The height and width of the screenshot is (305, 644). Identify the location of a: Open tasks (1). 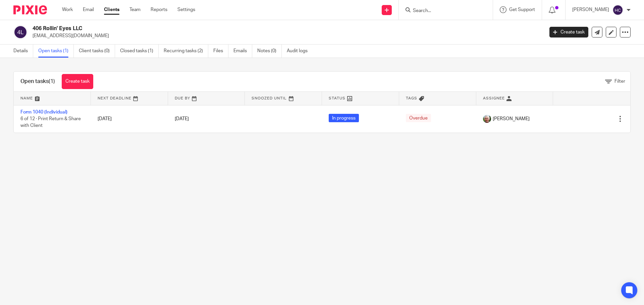
(56, 51).